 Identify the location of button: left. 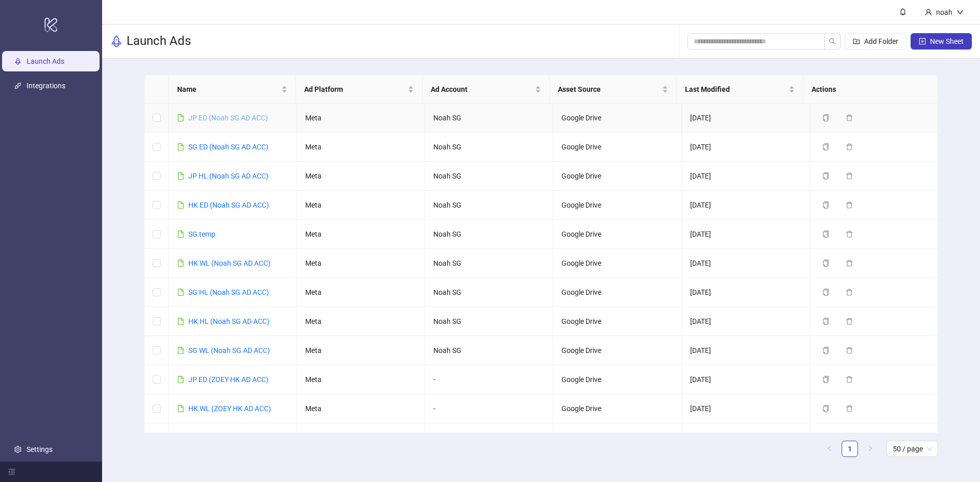
(829, 449).